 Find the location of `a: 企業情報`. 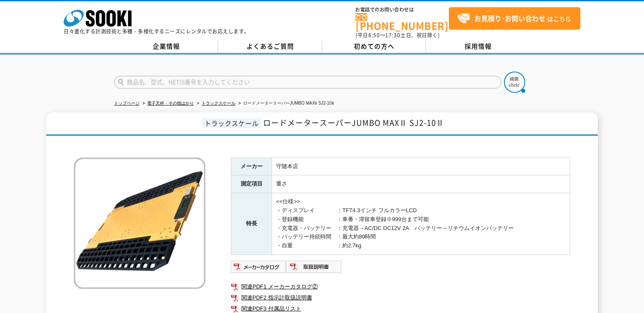

a: 企業情報 is located at coordinates (166, 47).